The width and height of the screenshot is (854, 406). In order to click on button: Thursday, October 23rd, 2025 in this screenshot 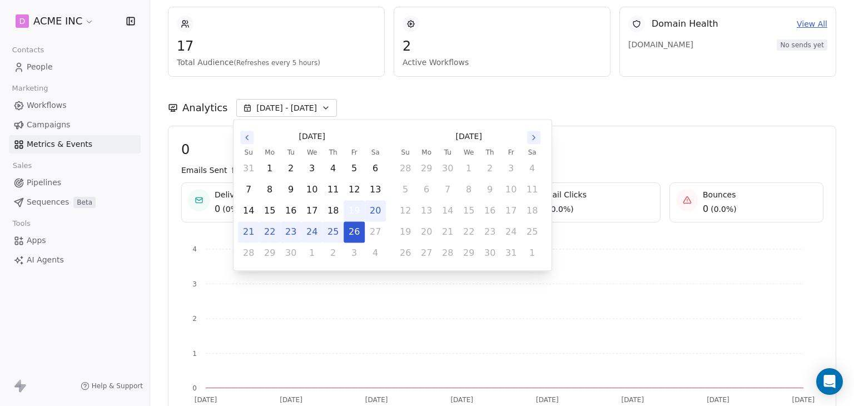, I will do `click(490, 232)`.